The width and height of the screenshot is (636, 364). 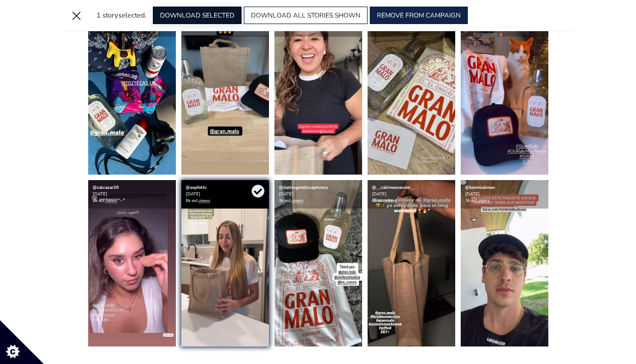 What do you see at coordinates (393, 187) in the screenshot?
I see `a: @__callmeevander__` at bounding box center [393, 187].